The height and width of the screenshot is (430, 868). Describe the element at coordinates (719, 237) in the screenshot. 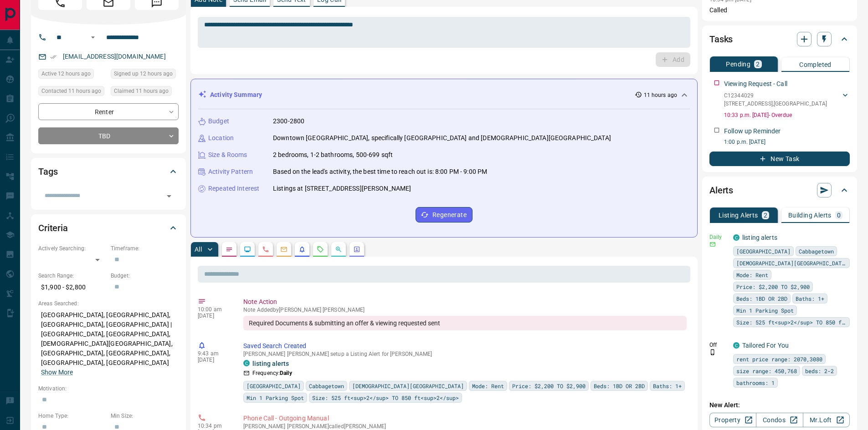

I see `p: Daily` at that location.